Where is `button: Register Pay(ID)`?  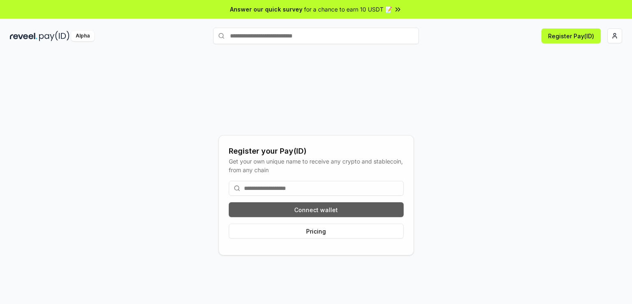 button: Register Pay(ID) is located at coordinates (571, 36).